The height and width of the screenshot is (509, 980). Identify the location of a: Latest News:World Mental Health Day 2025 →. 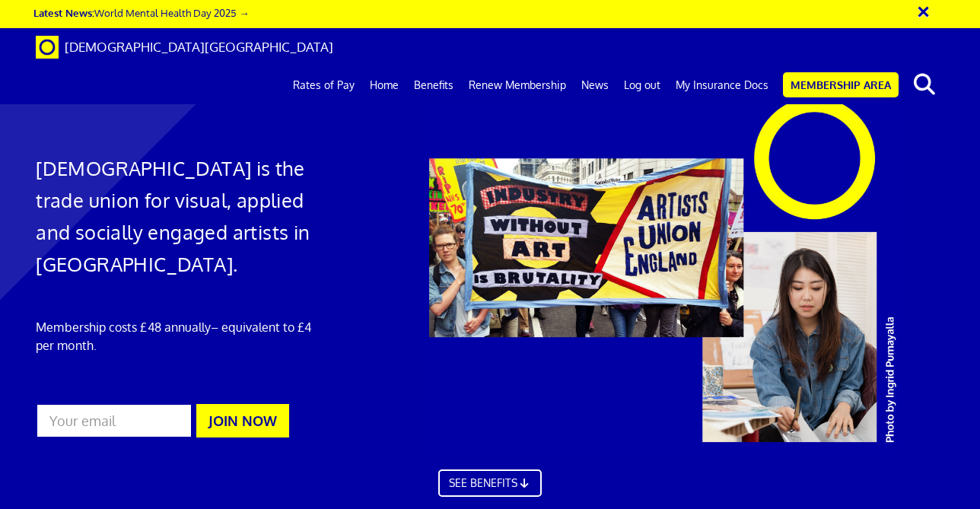
(141, 12).